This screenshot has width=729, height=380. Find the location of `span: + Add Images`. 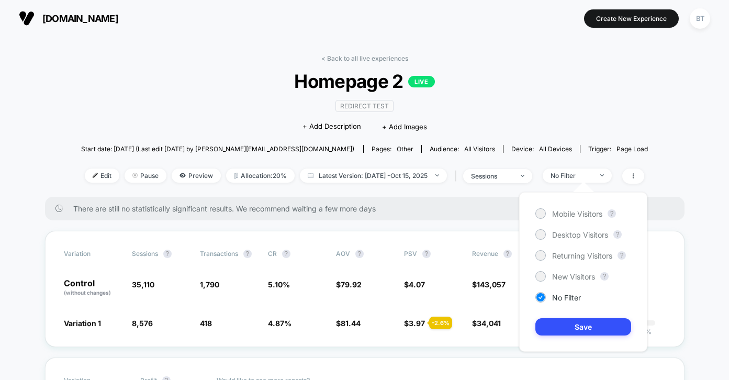

span: + Add Images is located at coordinates (404, 127).